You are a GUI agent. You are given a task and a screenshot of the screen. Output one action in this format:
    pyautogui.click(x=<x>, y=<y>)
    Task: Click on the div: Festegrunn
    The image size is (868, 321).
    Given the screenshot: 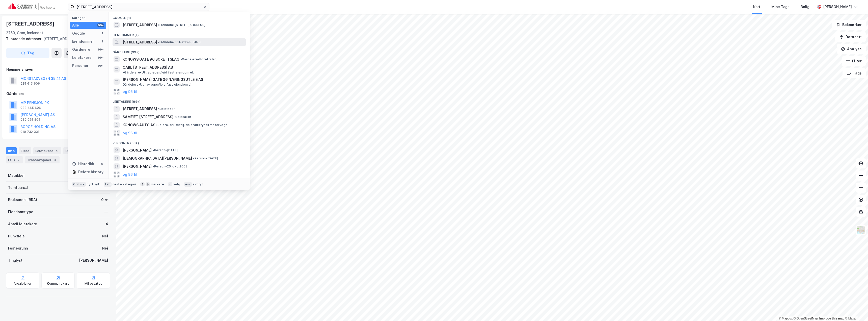 What is the action you would take?
    pyautogui.click(x=18, y=248)
    